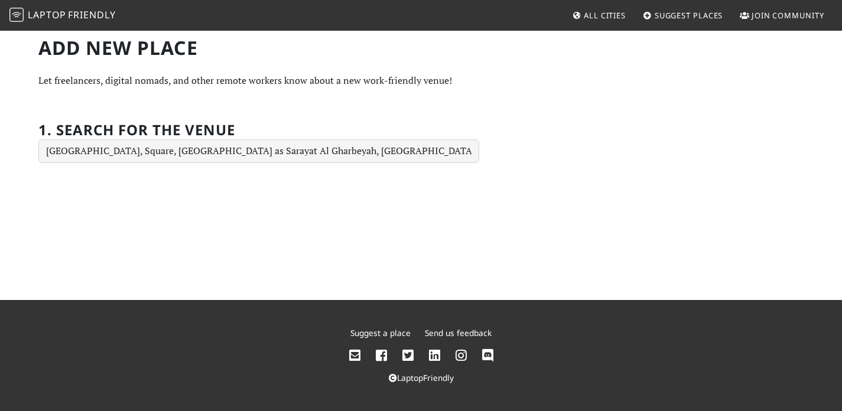 The width and height of the screenshot is (842, 411). I want to click on span: Friendly, so click(92, 15).